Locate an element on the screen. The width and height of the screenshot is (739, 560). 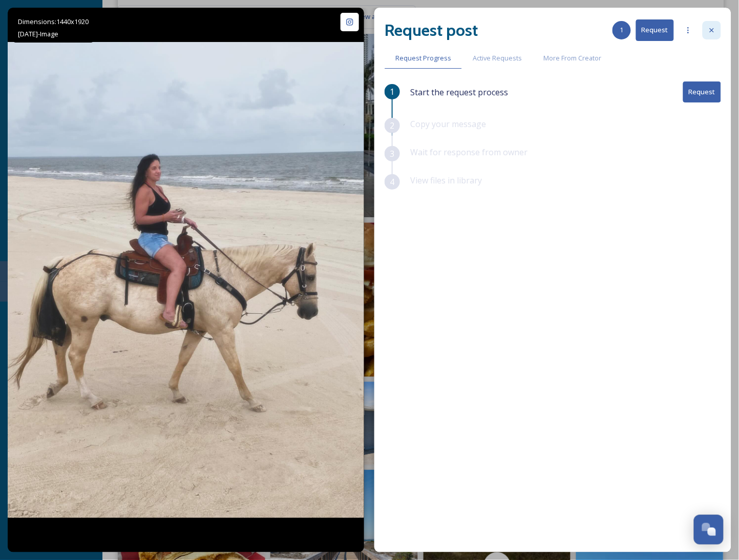
span: Wait for response from owner is located at coordinates (469, 152).